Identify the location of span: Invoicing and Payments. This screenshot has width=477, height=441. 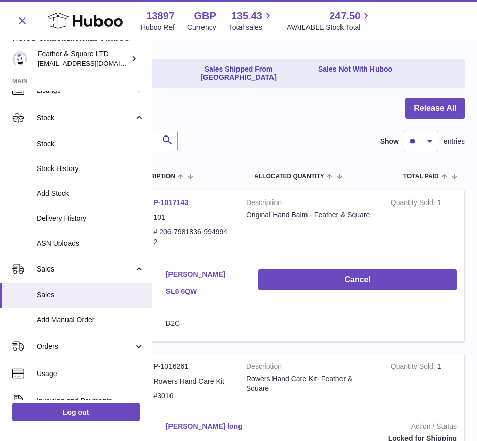
(85, 401).